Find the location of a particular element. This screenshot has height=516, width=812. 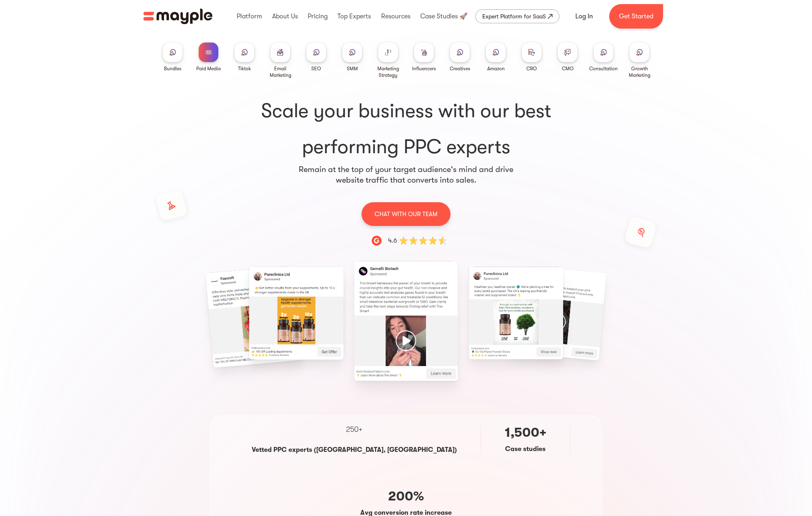

a: Growth Marketing is located at coordinates (640, 60).